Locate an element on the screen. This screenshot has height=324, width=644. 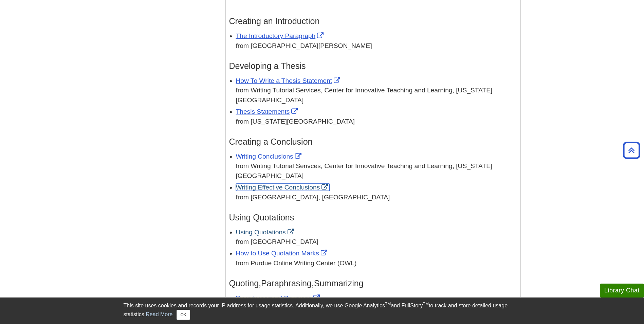
div: from Purdue Online Writing Center (OWL) is located at coordinates (377, 263).